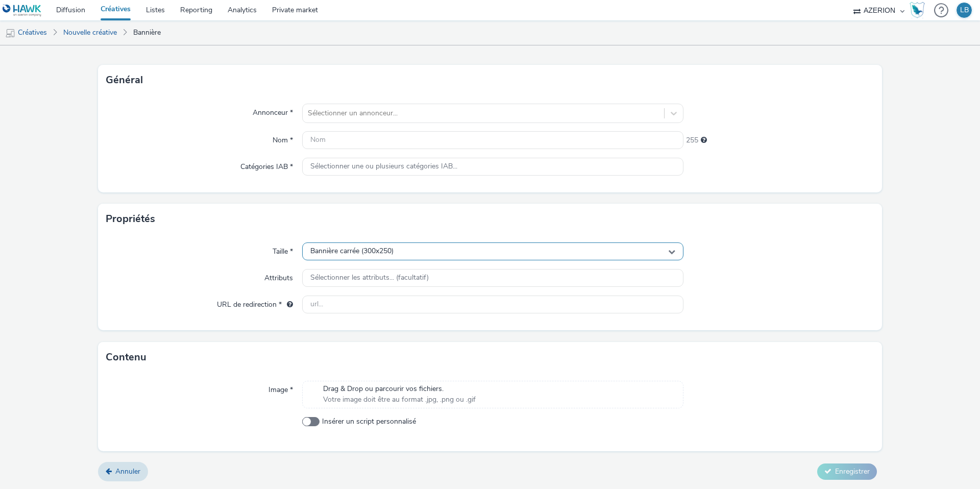  I want to click on label: Image *, so click(281, 388).